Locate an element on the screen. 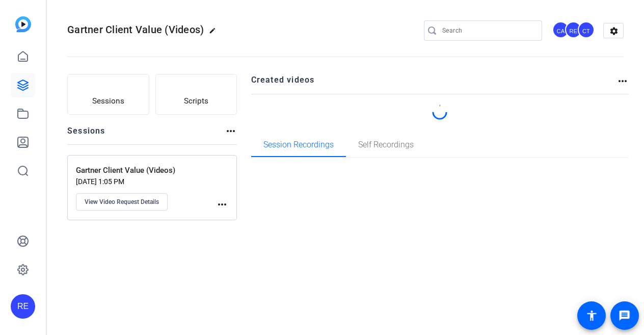  span: Sessions is located at coordinates (108, 101).